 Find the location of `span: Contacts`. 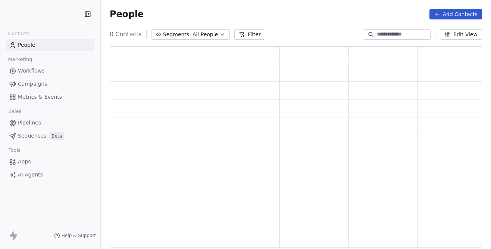

span: Contacts is located at coordinates (19, 34).